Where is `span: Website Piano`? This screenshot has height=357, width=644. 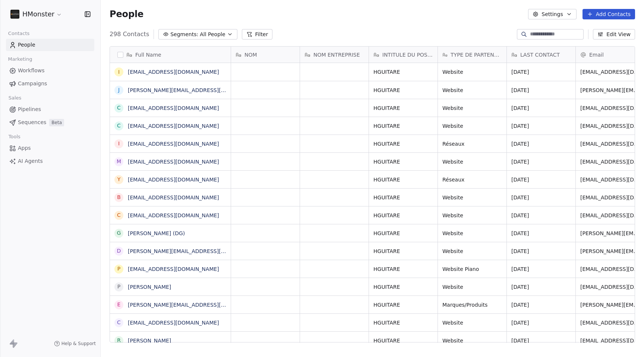 span: Website Piano is located at coordinates (472, 269).